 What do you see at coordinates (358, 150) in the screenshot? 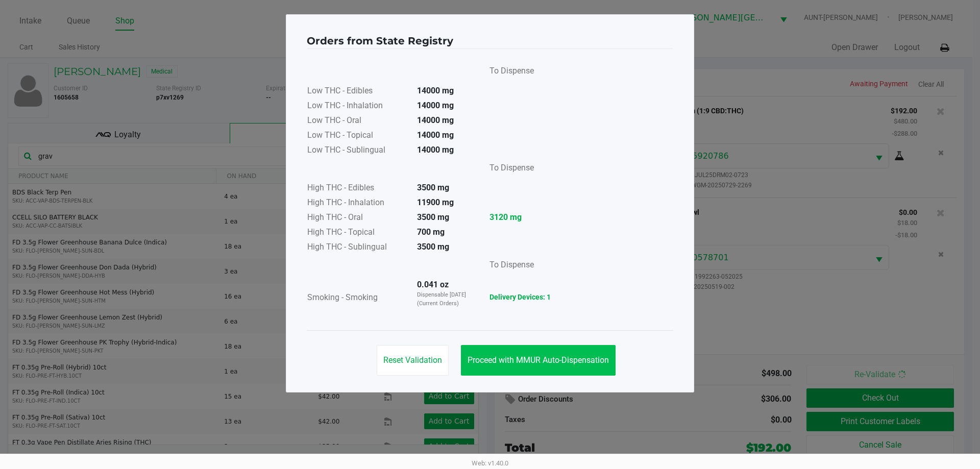
I see `td: Low THC - Sublingual` at bounding box center [358, 150].